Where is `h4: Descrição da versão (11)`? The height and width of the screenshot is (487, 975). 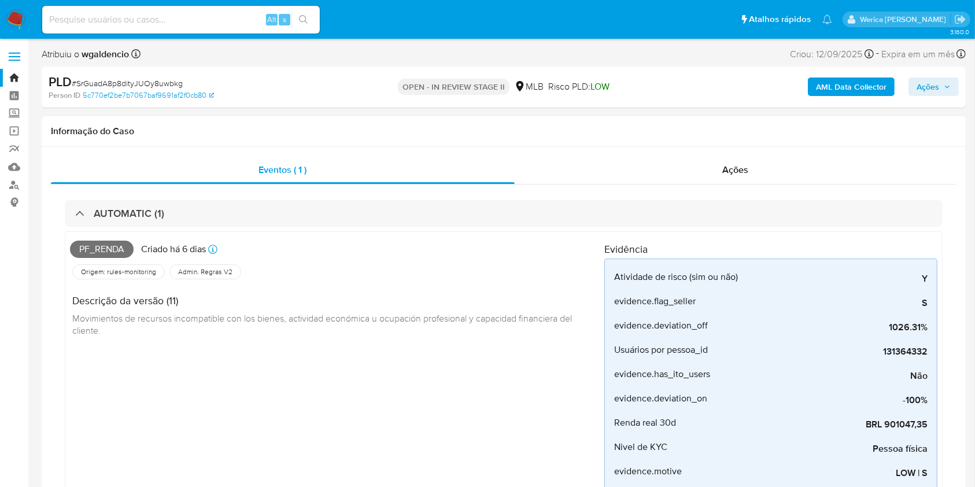
h4: Descrição da versão (11) is located at coordinates (334, 301).